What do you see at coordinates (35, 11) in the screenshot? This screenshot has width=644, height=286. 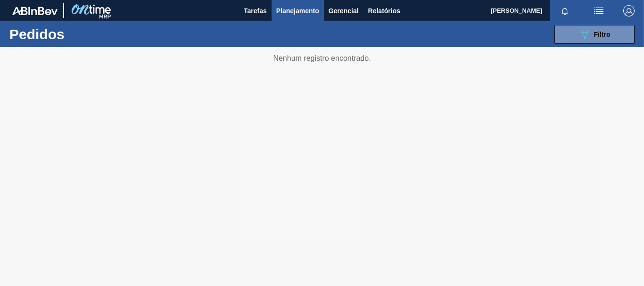 I see `img: TNhmsLtSVTkK8tSr43FrP2fwEKptu5GPRR3wAAAABJRU5ErkJggg==` at bounding box center [35, 11].